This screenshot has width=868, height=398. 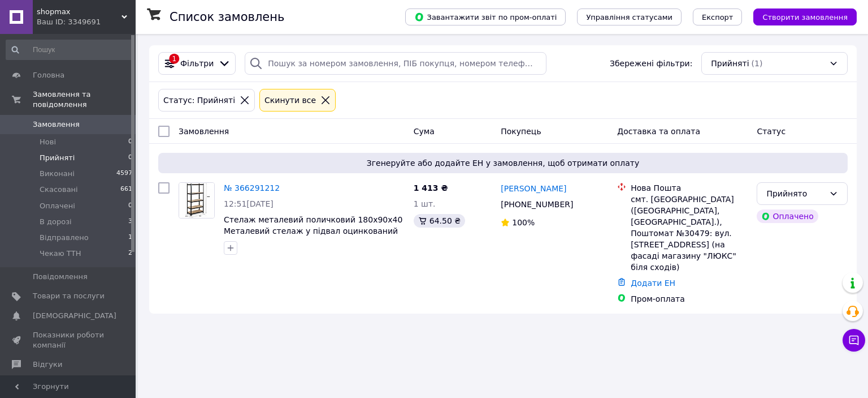 What do you see at coordinates (424, 204) in the screenshot?
I see `span: 1 шт.` at bounding box center [424, 204].